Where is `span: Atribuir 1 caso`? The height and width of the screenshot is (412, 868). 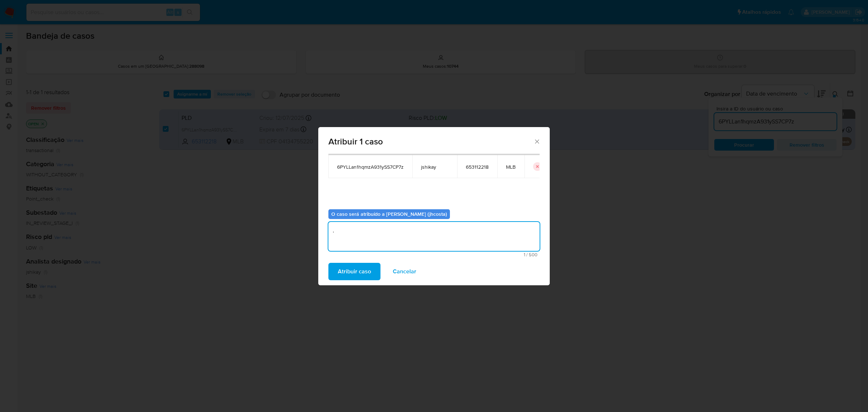 span: Atribuir 1 caso is located at coordinates (431, 141).